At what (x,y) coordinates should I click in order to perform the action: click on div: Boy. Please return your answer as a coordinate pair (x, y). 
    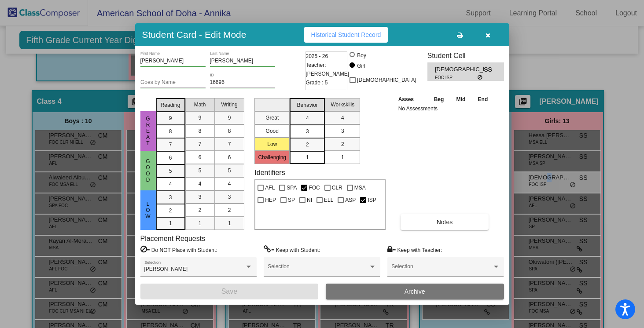
    Looking at the image, I should click on (362, 55).